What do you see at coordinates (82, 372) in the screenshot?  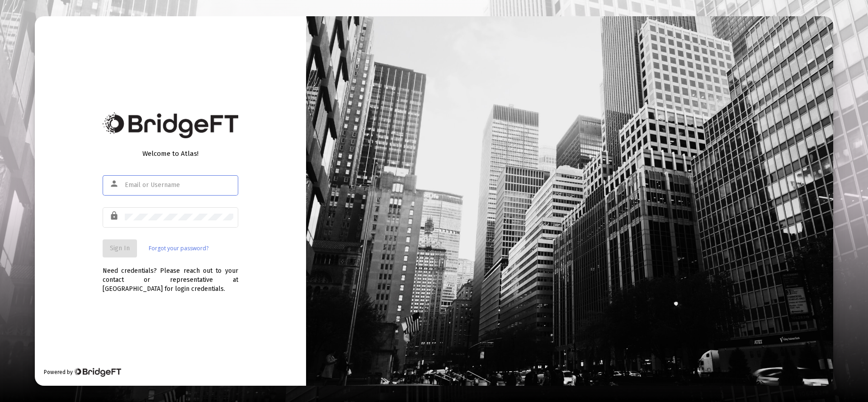 I see `div: Powered by` at bounding box center [82, 372].